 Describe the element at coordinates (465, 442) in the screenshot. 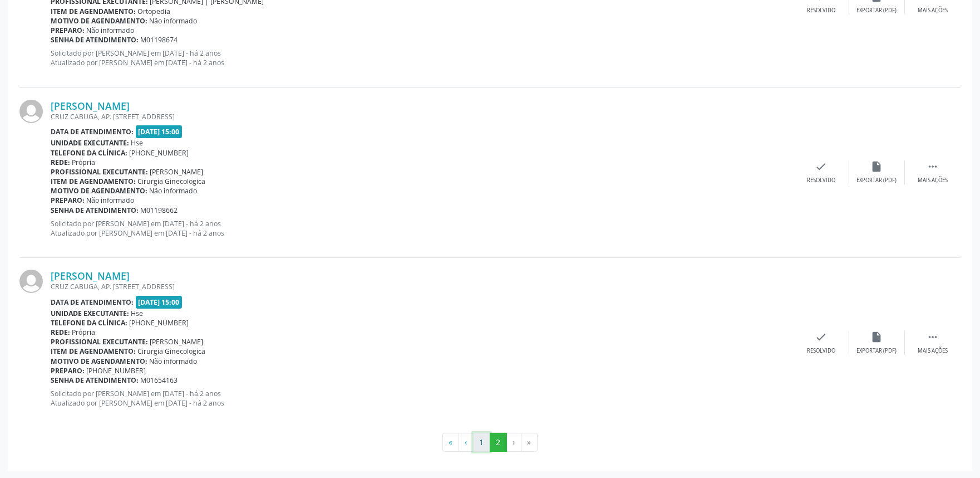

I see `button: Go to previous page` at that location.